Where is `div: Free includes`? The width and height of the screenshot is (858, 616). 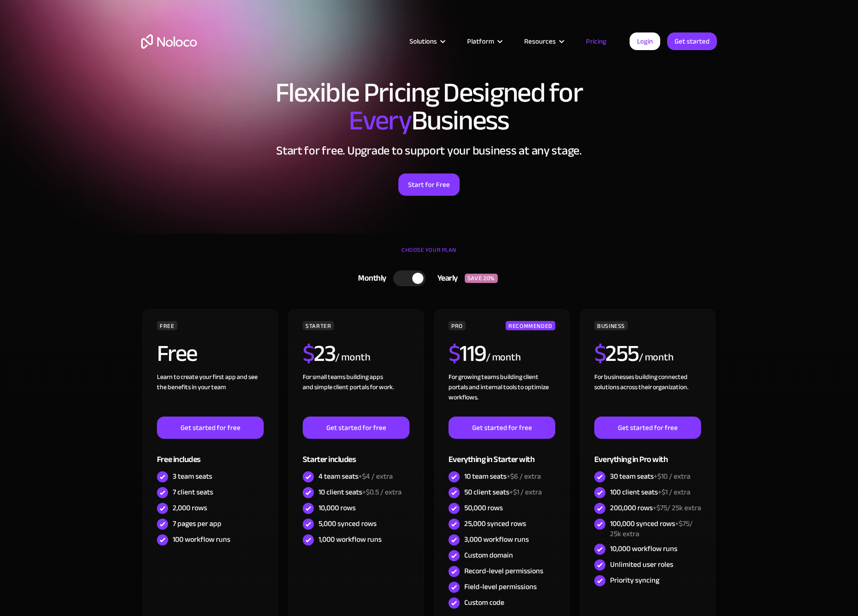
div: Free includes is located at coordinates (210, 454).